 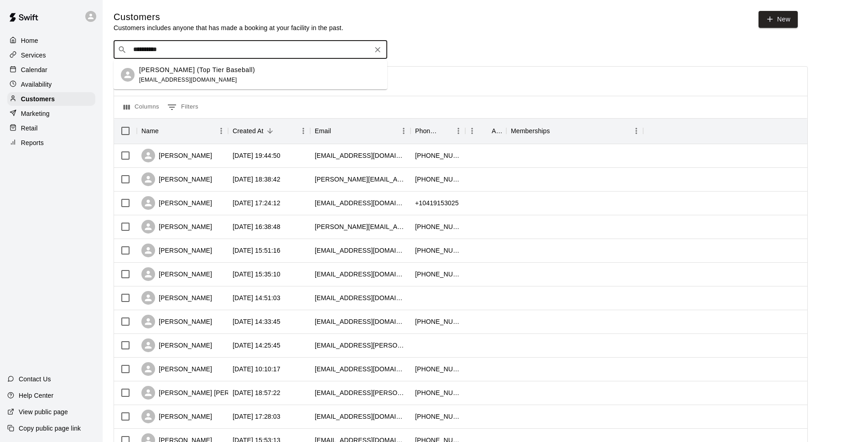 I want to click on p: View public page, so click(x=43, y=412).